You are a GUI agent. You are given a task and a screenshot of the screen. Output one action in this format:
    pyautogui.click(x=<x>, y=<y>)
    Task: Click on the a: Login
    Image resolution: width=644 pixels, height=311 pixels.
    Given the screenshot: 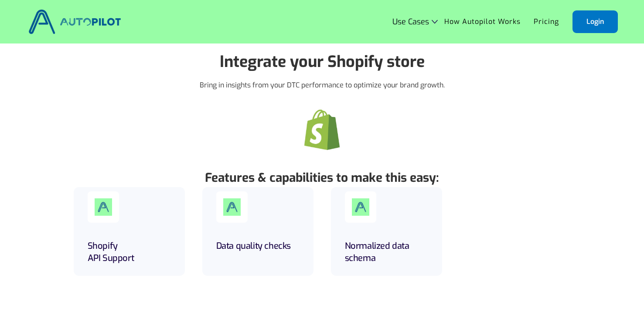 What is the action you would take?
    pyautogui.click(x=595, y=22)
    